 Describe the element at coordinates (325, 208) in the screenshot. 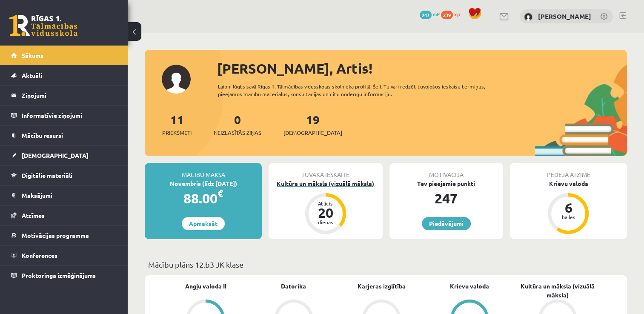

I see `a: Kultūra un māksla (vizuālā māksla) Atlicis 20 dienas` at that location.